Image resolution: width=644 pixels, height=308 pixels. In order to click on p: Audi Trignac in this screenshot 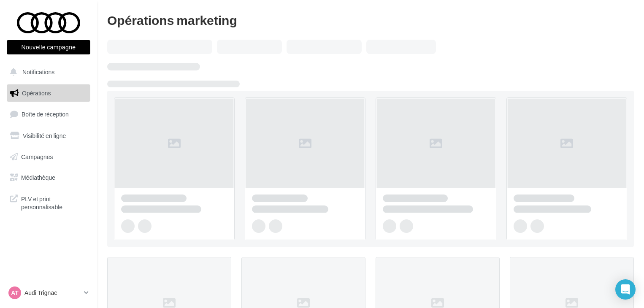, I will do `click(52, 293)`.